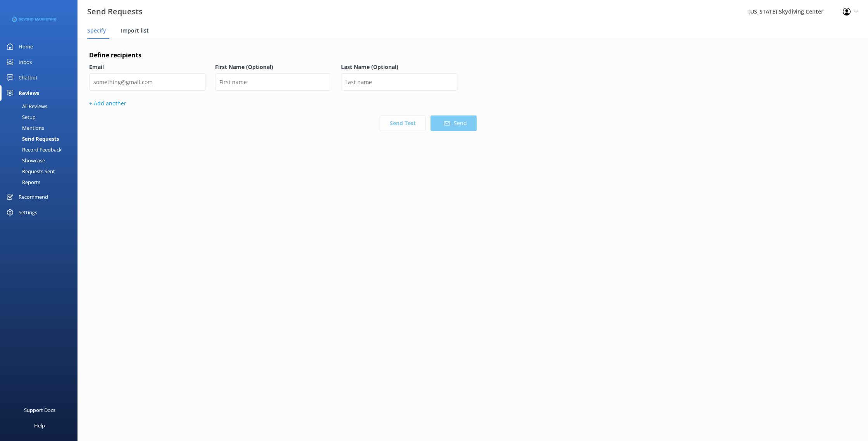 The height and width of the screenshot is (441, 868). Describe the element at coordinates (40, 410) in the screenshot. I see `div: Support Docs` at that location.